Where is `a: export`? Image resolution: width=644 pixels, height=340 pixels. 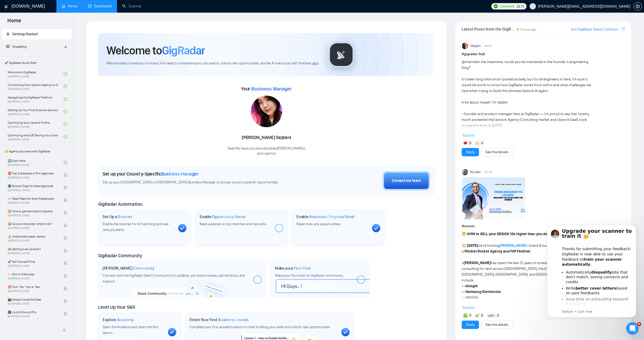
a: export is located at coordinates (623, 29).